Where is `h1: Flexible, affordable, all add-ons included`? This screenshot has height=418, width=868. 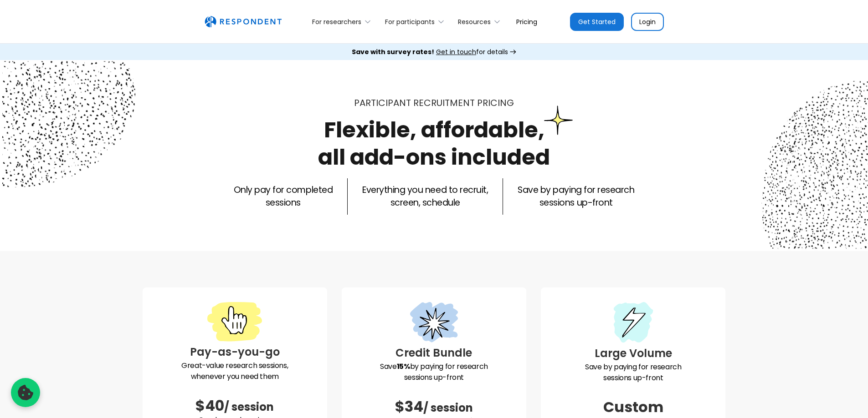
h1: Flexible, affordable, all add-ons included is located at coordinates (434, 143).